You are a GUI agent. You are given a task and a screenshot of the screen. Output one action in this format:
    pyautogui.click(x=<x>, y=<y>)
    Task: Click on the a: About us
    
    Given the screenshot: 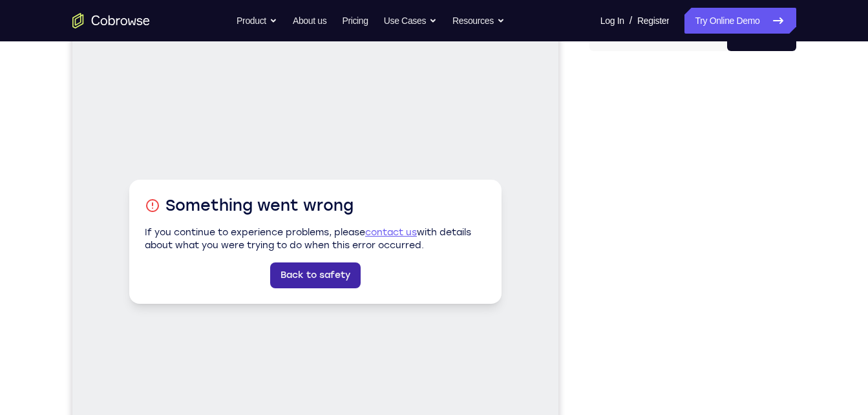 What is the action you would take?
    pyautogui.click(x=310, y=21)
    